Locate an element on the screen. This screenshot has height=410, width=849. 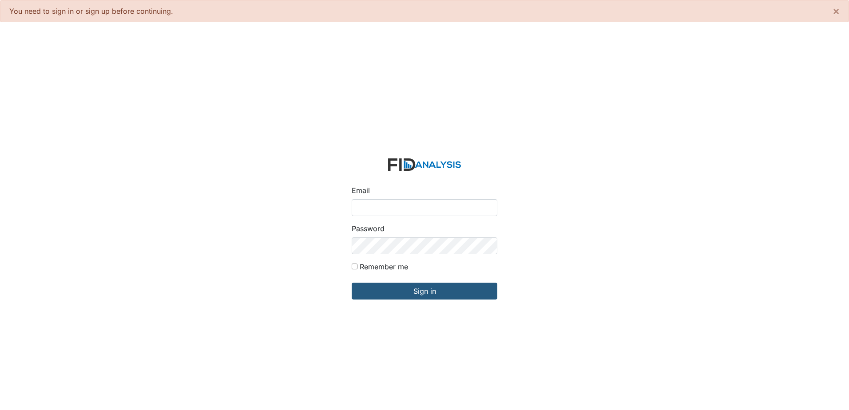
input: Sign in is located at coordinates (424, 291).